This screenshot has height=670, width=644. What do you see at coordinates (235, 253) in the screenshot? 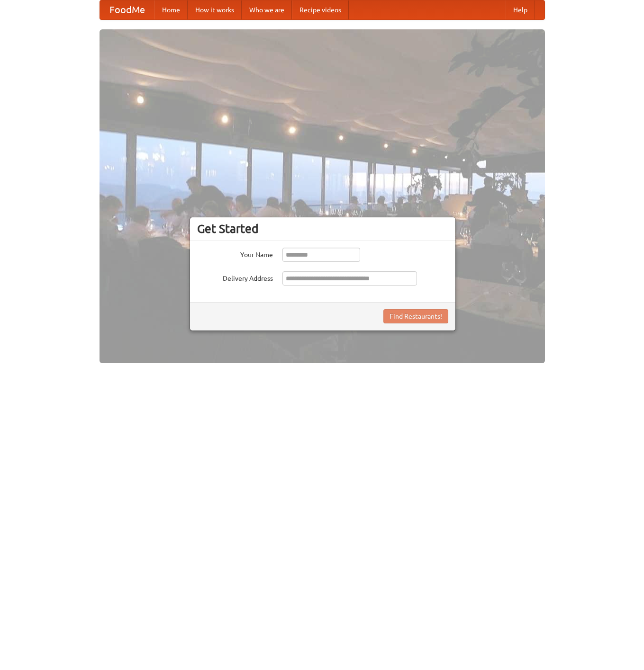
I see `label: Your Name` at bounding box center [235, 253].